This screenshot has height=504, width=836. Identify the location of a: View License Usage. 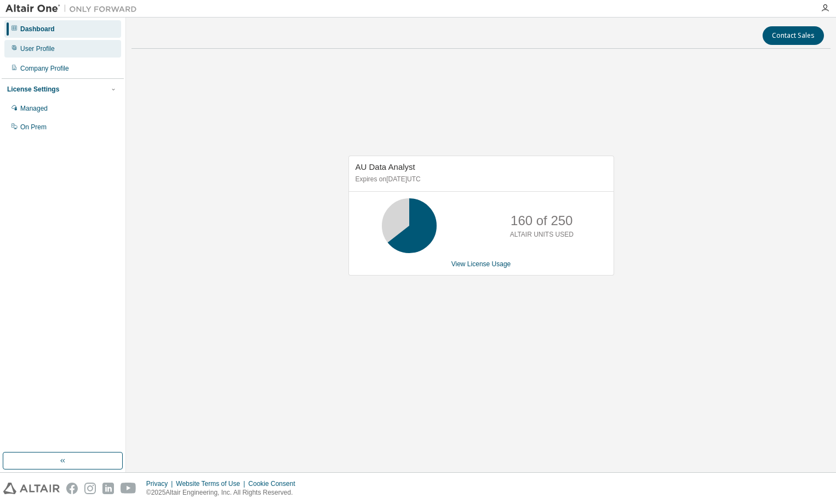
(480, 264).